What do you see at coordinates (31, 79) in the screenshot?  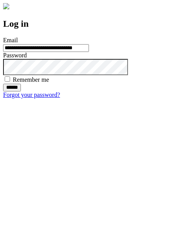 I see `label: Remember me` at bounding box center [31, 79].